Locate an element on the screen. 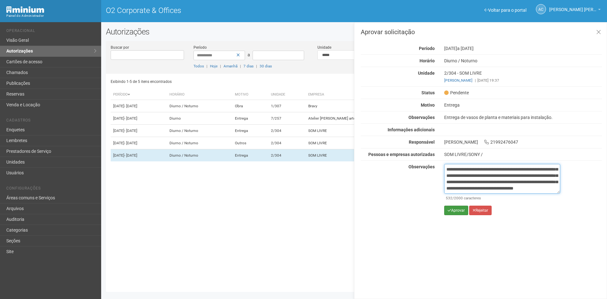  a: AC is located at coordinates (541, 9).